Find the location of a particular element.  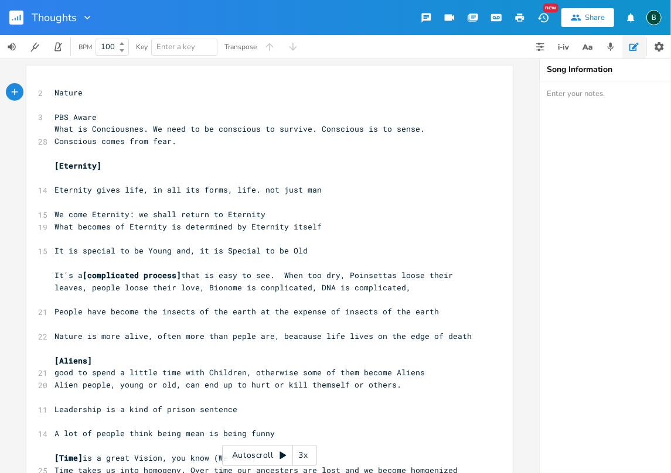

div: BruCe is located at coordinates (654, 18).